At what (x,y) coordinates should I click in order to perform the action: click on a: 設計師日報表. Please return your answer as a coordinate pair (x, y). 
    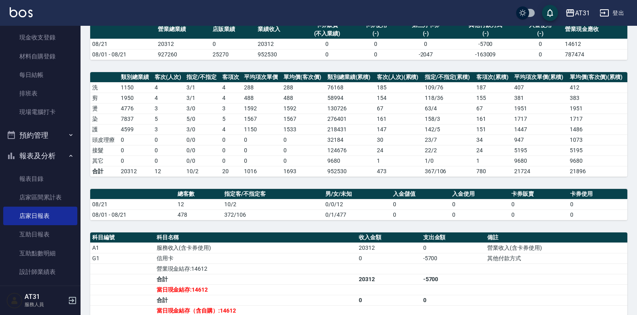
    Looking at the image, I should click on (40, 290).